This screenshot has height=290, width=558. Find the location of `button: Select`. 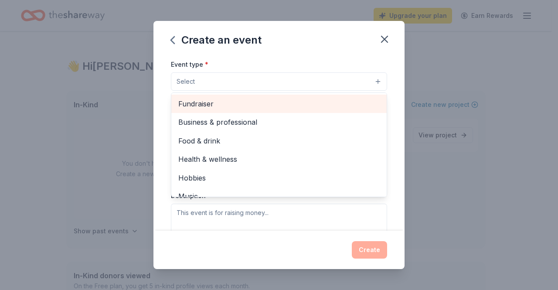

button: Select is located at coordinates (279, 82).